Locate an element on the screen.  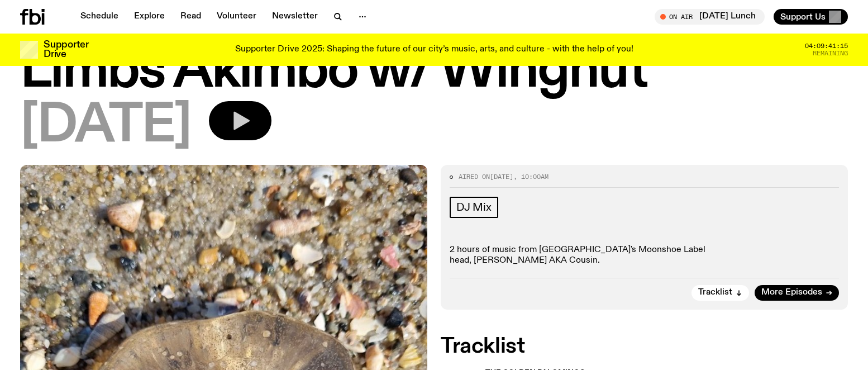
span: Remaining is located at coordinates (830, 53).